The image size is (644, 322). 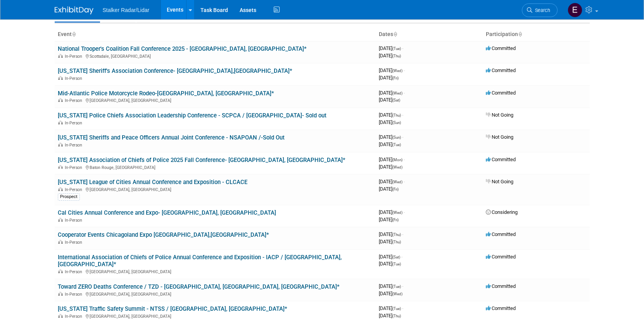 I want to click on img: ExhibitDay, so click(x=74, y=10).